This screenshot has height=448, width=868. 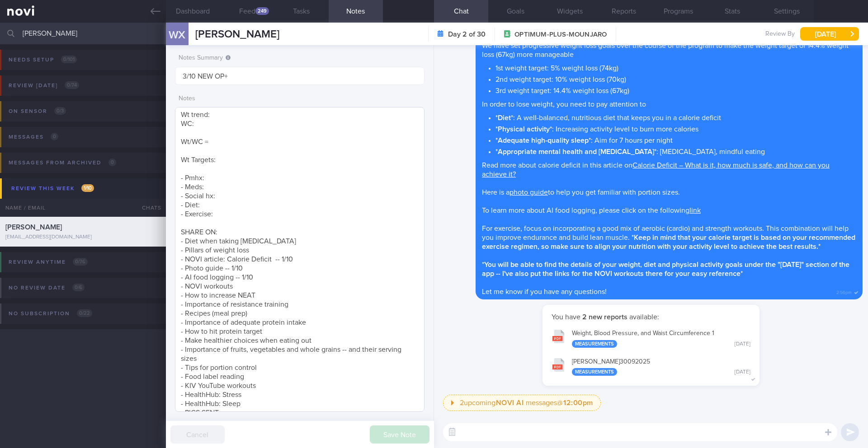 What do you see at coordinates (528, 192) in the screenshot?
I see `a: photo guide` at bounding box center [528, 192].